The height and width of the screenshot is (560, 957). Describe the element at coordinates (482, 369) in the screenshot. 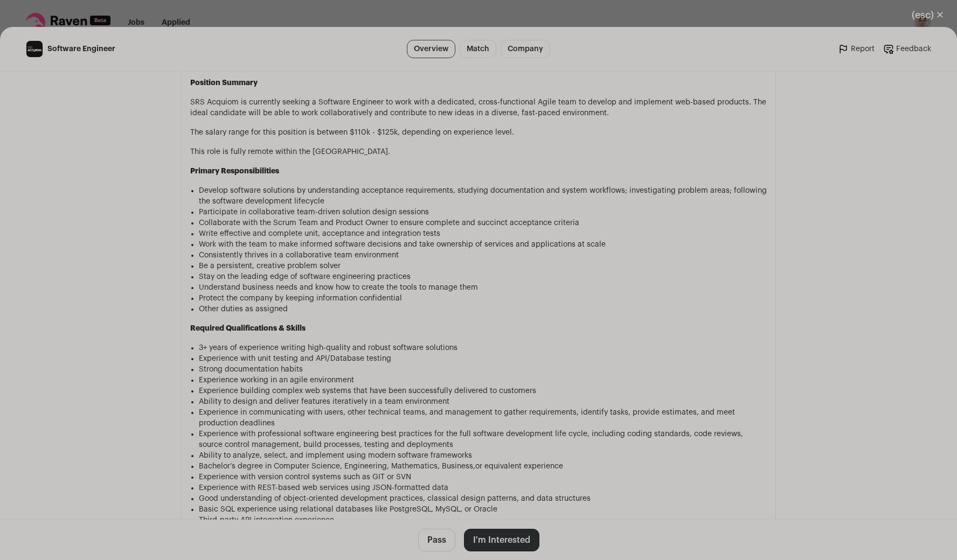

I see `li: Strong documentation habits` at that location.